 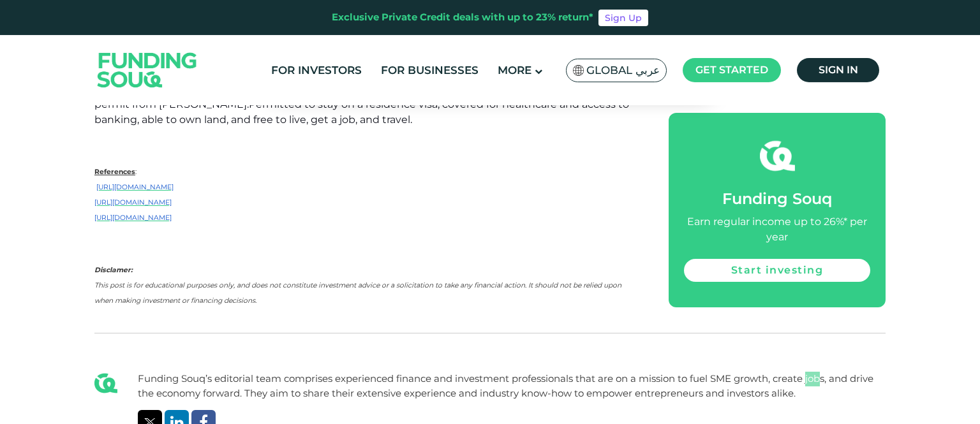 What do you see at coordinates (114, 270) in the screenshot?
I see `em: Disclamer:` at bounding box center [114, 270].